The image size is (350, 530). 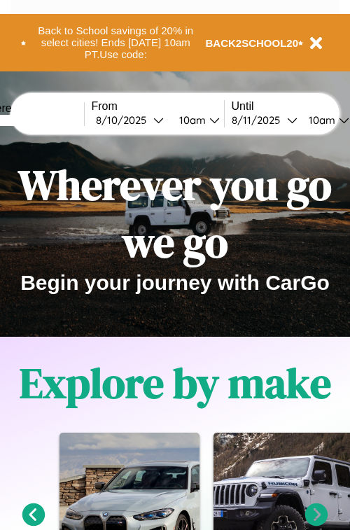 I want to click on div: 8 / 10 / 2025, so click(x=125, y=120).